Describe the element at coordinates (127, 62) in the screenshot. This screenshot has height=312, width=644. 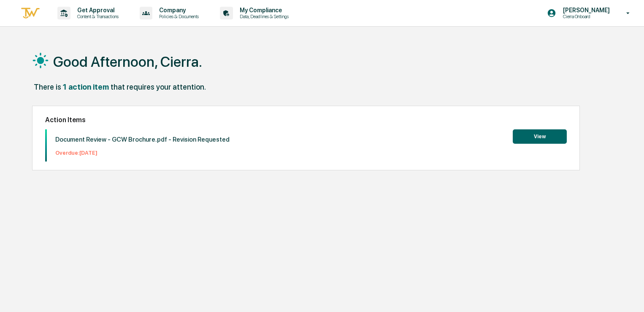
I see `h1: Good Afternoon, Cierra.` at that location.